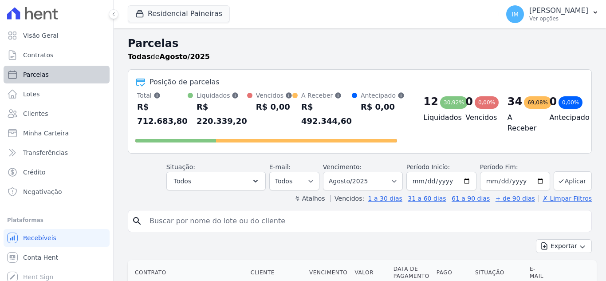 This screenshot has width=606, height=281. I want to click on a: Clientes, so click(56, 113).